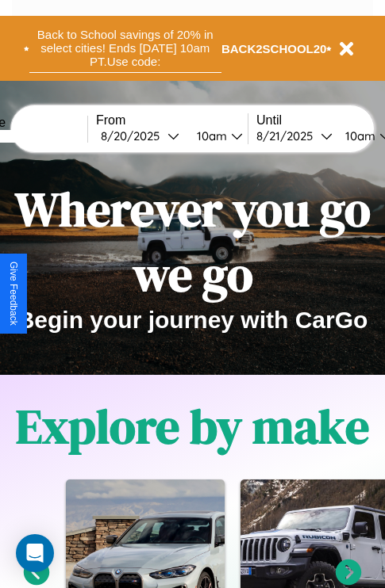  What do you see at coordinates (139, 135) in the screenshot?
I see `button: 8/20/2025` at bounding box center [139, 135].